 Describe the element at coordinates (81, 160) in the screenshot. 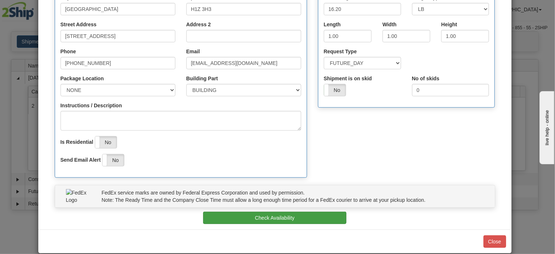

I see `label: Send Email Alert` at that location.